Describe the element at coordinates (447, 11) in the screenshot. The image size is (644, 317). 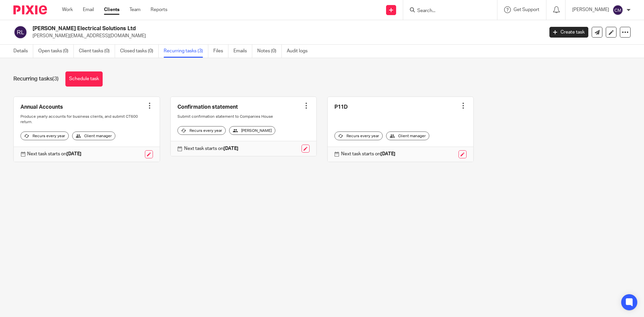
I see `input: Search` at that location.